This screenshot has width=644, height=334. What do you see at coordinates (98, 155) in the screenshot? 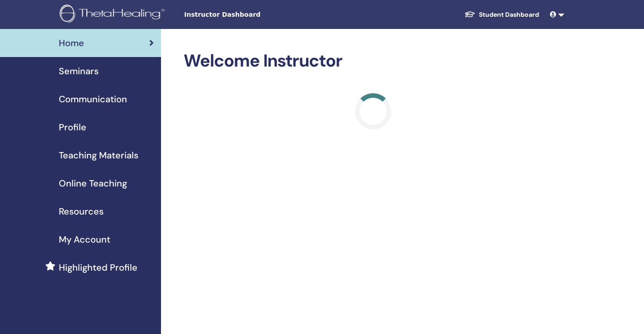
I see `span: Teaching Materials` at bounding box center [98, 155].